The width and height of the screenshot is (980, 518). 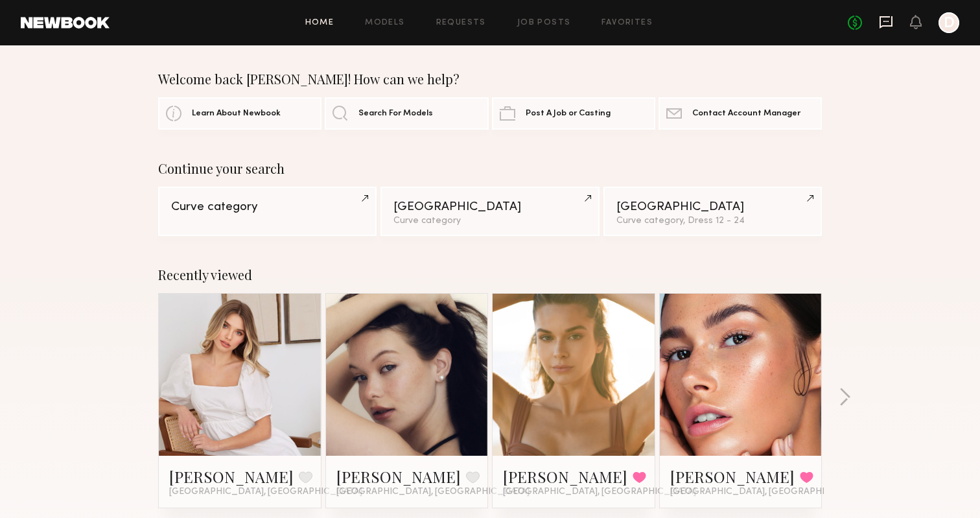 What do you see at coordinates (395, 113) in the screenshot?
I see `span: Search For Models` at bounding box center [395, 113].